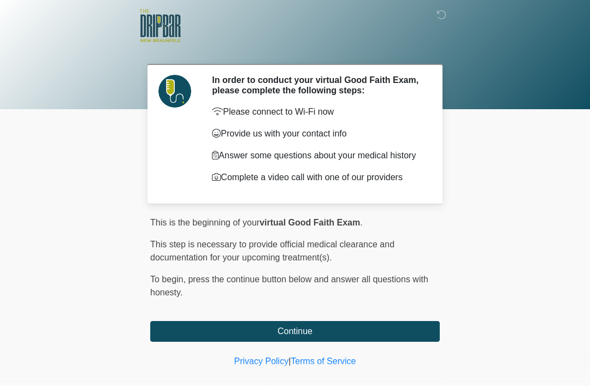 This screenshot has width=590, height=386. What do you see at coordinates (323, 361) in the screenshot?
I see `a: Terms of Service` at bounding box center [323, 361].